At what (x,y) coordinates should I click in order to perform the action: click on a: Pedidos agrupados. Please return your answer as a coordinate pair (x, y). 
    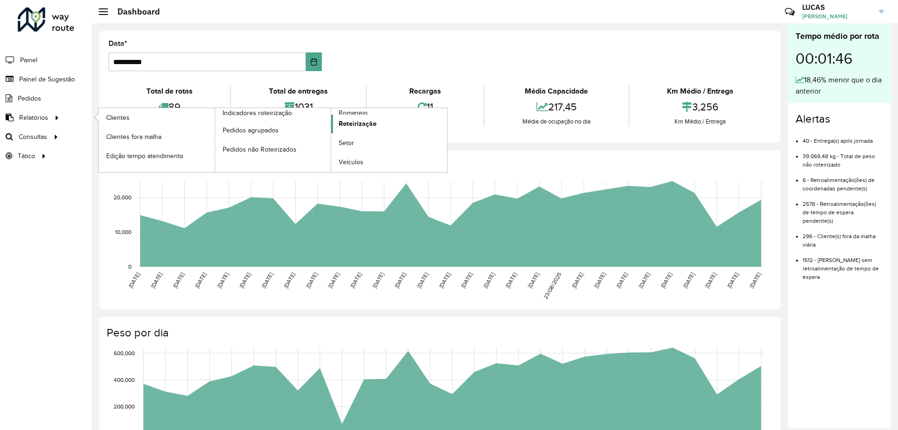
    Looking at the image, I should click on (273, 130).